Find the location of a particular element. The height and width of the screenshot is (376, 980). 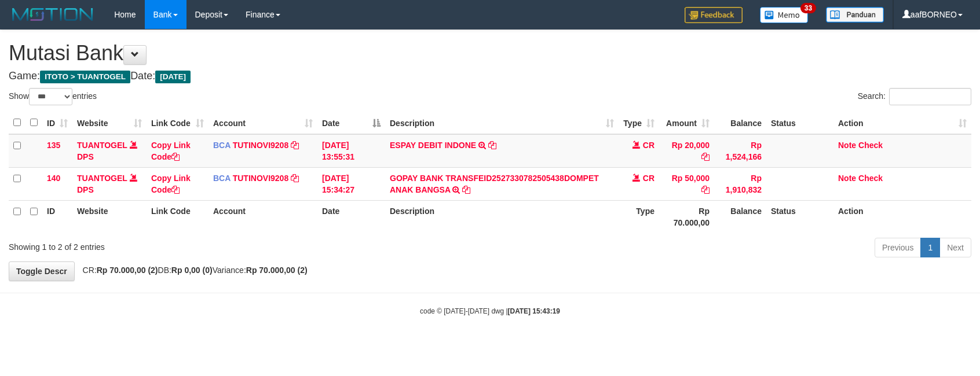

td: Rp 1,524,166 is located at coordinates (740, 151).